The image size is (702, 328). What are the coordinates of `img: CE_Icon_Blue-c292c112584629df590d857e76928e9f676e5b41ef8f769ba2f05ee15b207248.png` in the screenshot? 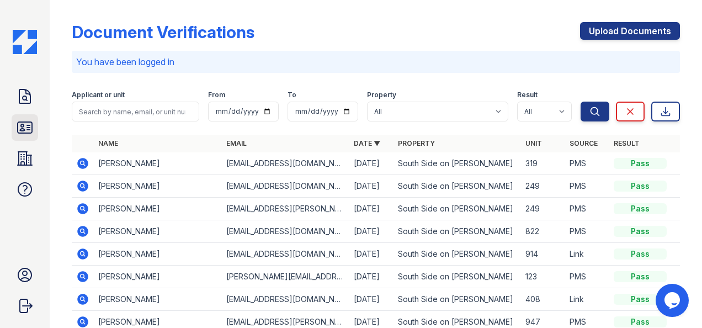 It's located at (25, 42).